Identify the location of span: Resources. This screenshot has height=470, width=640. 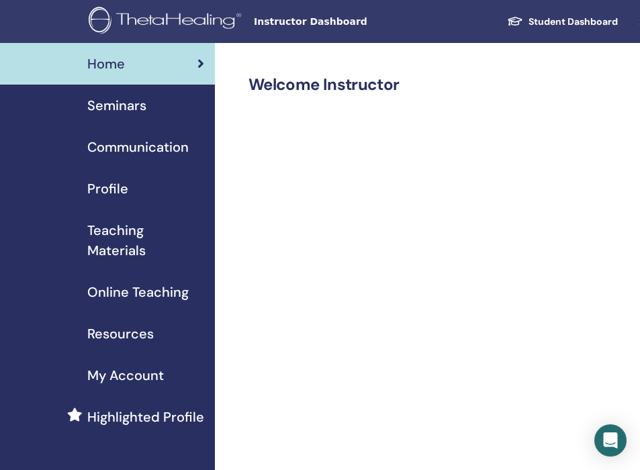
(120, 334).